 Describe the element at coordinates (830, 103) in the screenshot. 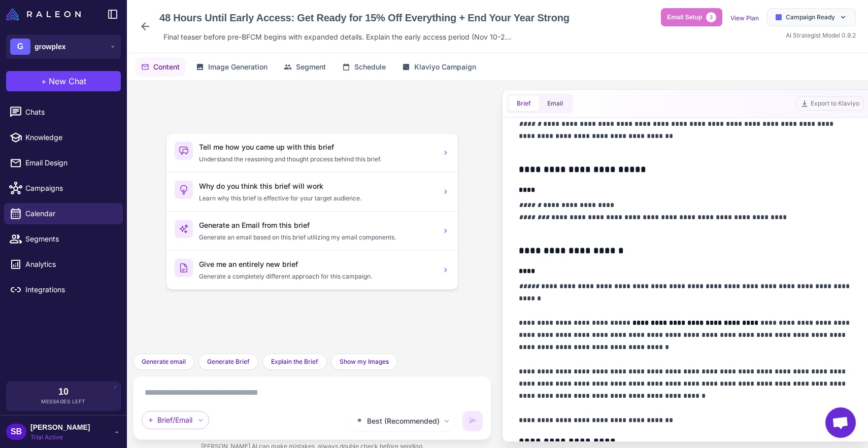

I see `button: Export to Klaviyo` at that location.